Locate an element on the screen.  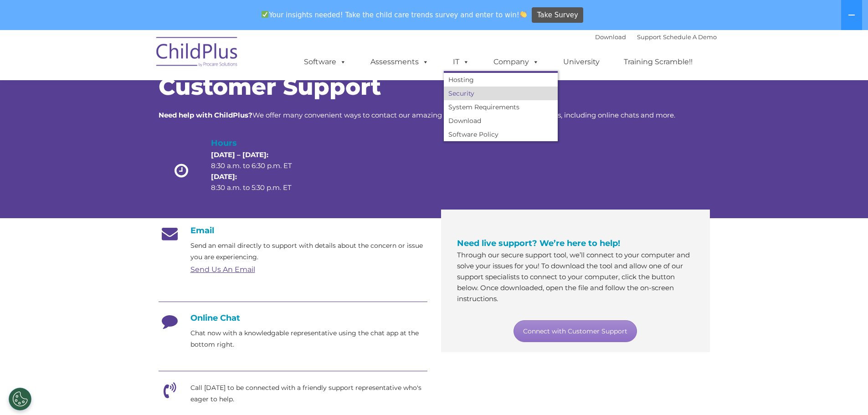
a: Connect with Customer Support is located at coordinates (574, 331).